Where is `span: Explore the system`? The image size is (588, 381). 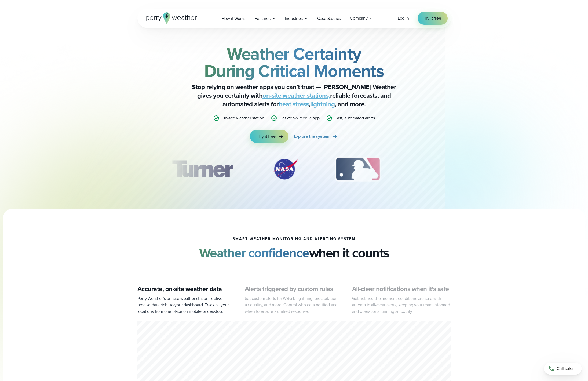
span: Explore the system is located at coordinates (312, 136).